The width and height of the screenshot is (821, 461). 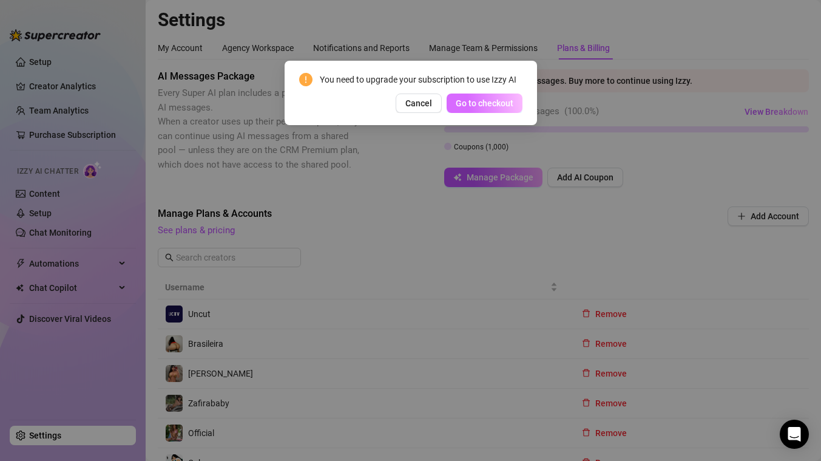 I want to click on button: Cancel, so click(x=419, y=103).